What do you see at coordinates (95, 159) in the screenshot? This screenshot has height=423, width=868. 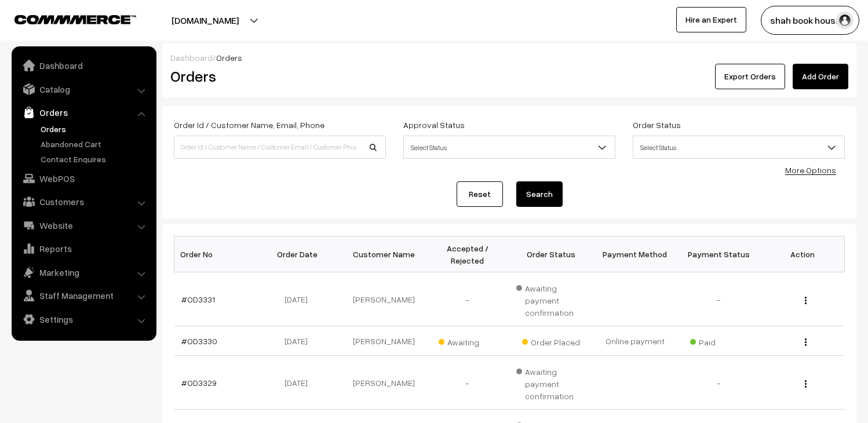 I see `a: Contact Enquires` at bounding box center [95, 159].